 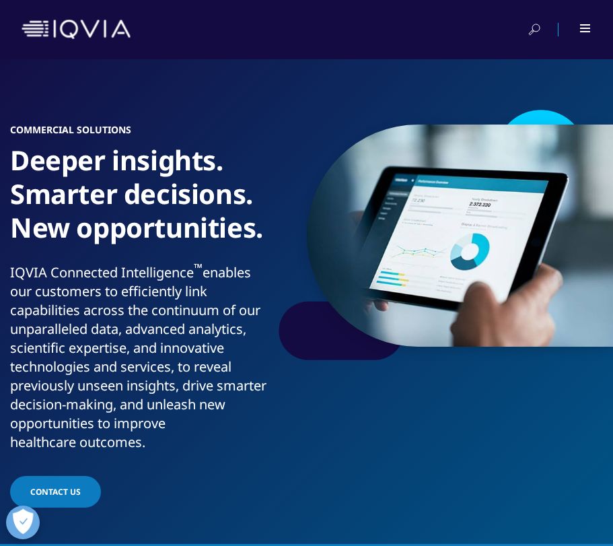 I want to click on span: Contact Us, so click(x=55, y=491).